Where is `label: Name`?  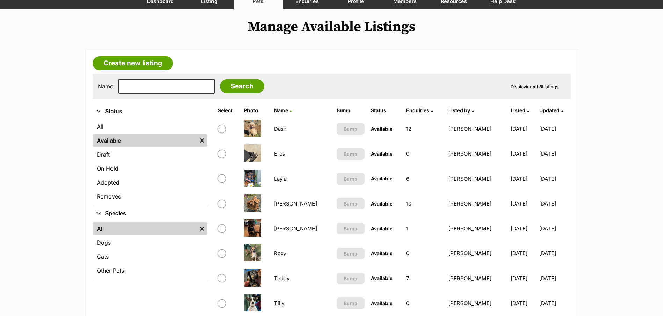
label: Name is located at coordinates (106, 86).